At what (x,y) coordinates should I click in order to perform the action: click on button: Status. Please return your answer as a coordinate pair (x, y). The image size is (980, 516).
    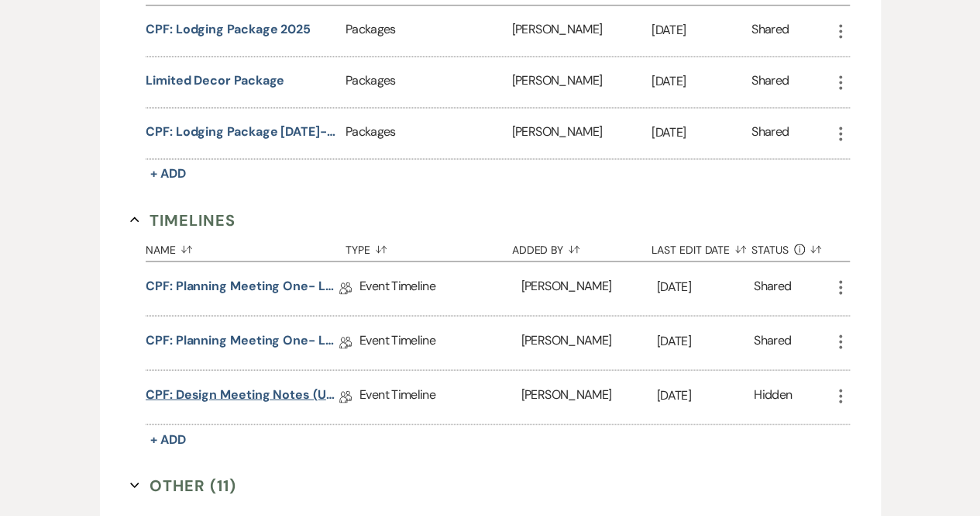
    Looking at the image, I should click on (791, 246).